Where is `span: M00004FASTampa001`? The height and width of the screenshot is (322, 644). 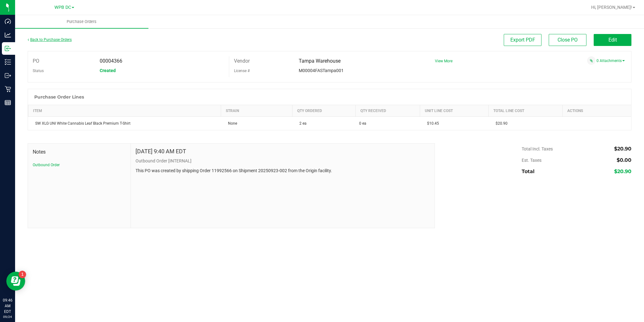
span: M00004FASTampa001 is located at coordinates (321, 71).